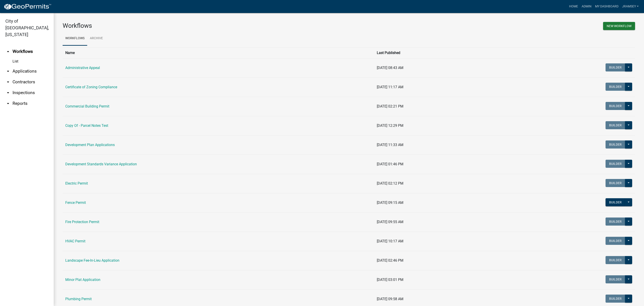 This screenshot has width=644, height=306. What do you see at coordinates (204, 26) in the screenshot?
I see `h3: Workflows` at bounding box center [204, 26].